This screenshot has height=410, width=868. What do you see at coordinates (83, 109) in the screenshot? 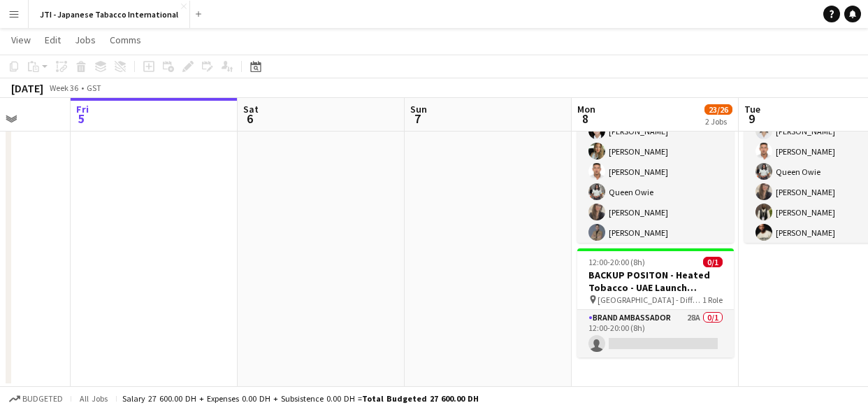
I see `span: Fri` at bounding box center [83, 109].